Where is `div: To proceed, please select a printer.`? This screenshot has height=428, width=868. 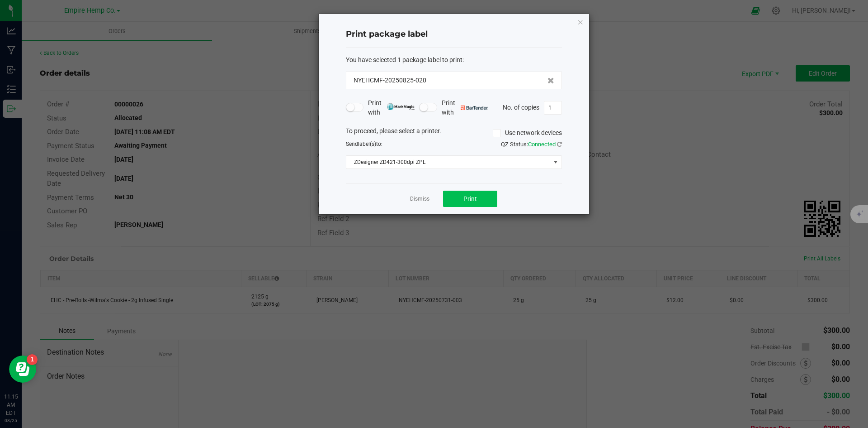 div: To proceed, please select a printer. is located at coordinates (454, 133).